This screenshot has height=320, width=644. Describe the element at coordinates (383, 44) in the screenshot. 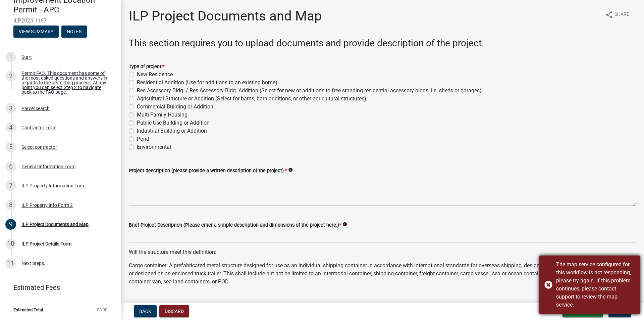

I see `h3: This section requires you to upload documents and provide description of the project.` at that location.